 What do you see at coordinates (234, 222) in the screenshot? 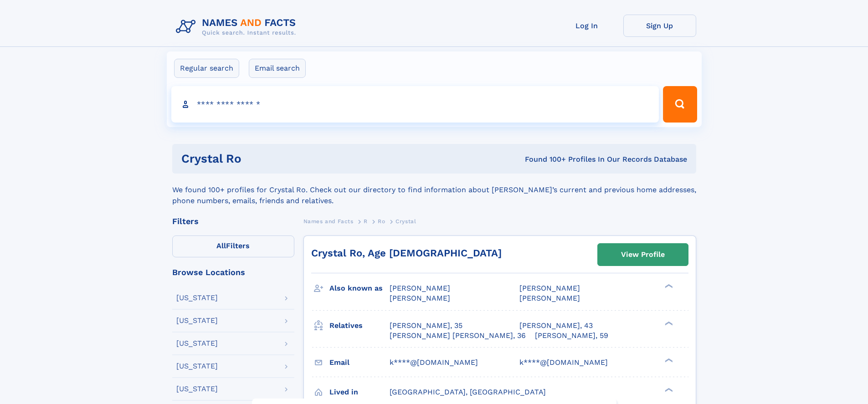
I see `div: Filters` at bounding box center [234, 222].